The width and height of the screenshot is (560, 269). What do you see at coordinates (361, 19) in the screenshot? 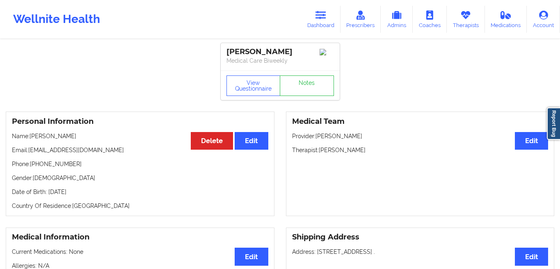
I see `a: Prescribers` at bounding box center [361, 19].